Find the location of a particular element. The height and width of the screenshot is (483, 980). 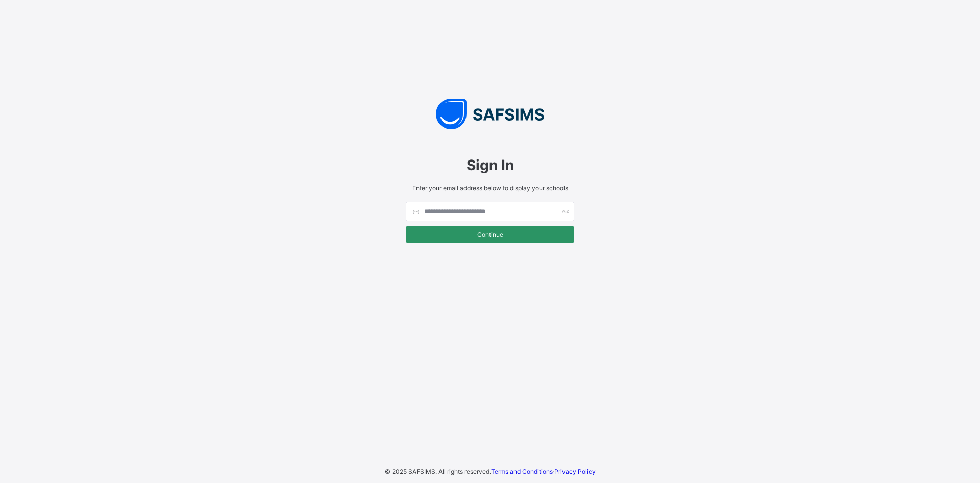

span: Continue is located at coordinates (490, 234).